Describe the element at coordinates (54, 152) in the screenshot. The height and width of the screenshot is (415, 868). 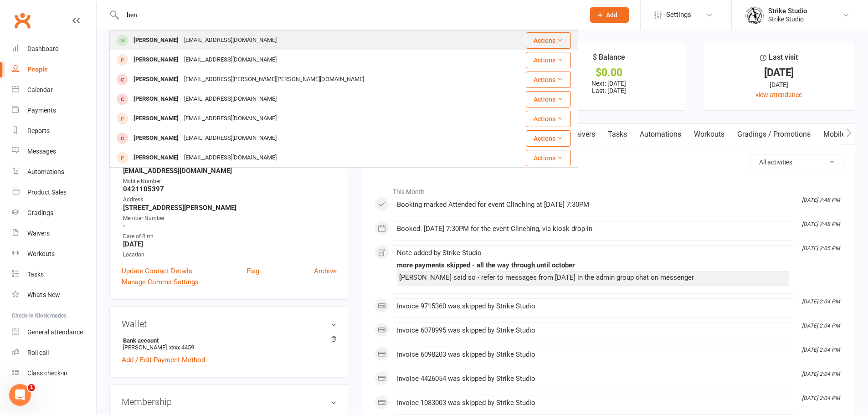
I see `a: Messages` at that location.